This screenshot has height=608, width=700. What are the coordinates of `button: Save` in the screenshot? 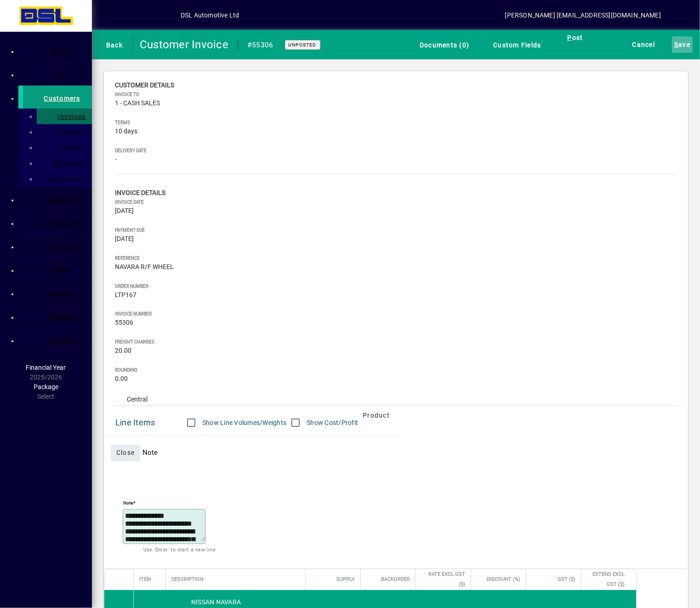 It's located at (682, 45).